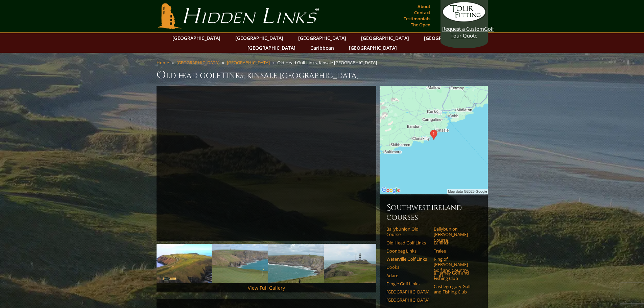  Describe the element at coordinates (407, 259) in the screenshot. I see `a: Waterville Golf Links` at that location.